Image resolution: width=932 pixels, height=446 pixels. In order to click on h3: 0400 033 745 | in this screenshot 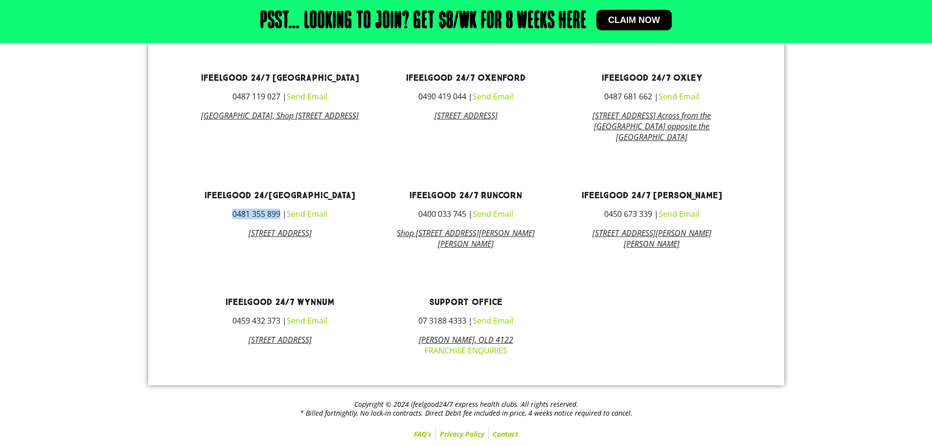, I will do `click(466, 214)`.